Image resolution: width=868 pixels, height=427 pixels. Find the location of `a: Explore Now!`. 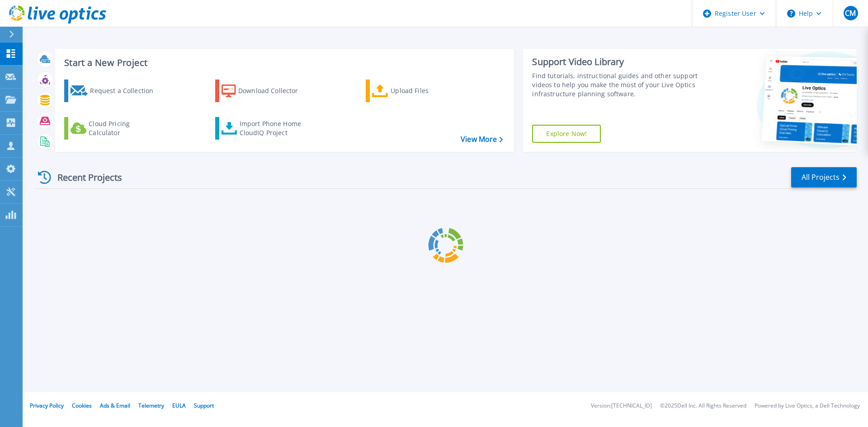

a: Explore Now! is located at coordinates (566, 134).